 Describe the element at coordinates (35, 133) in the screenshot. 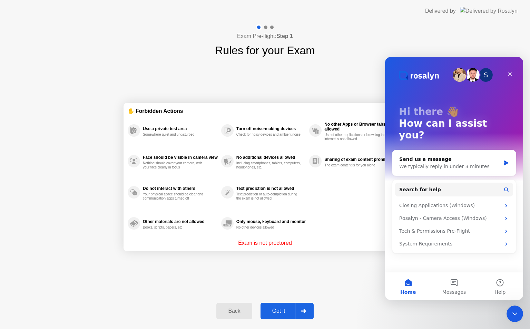

I see `span: Search for help` at that location.